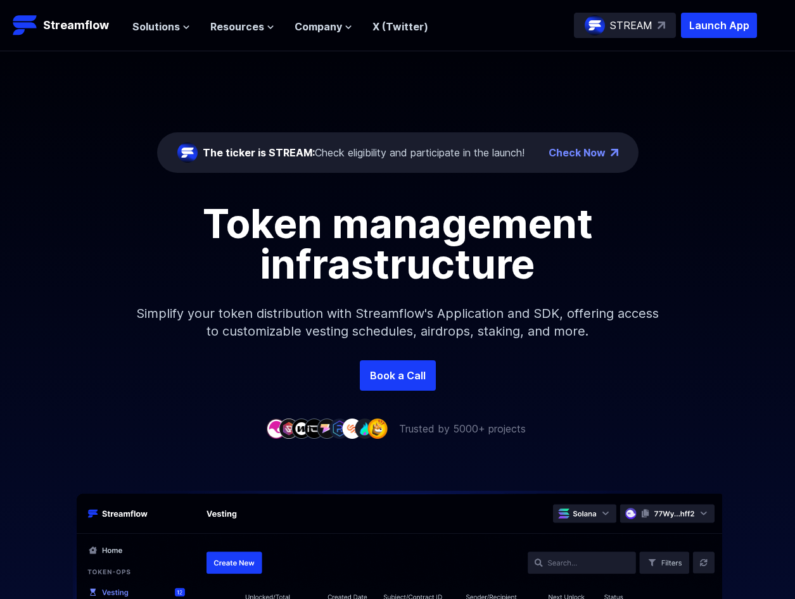 The width and height of the screenshot is (795, 599). Describe the element at coordinates (719, 25) in the screenshot. I see `button: Launch App` at that location.